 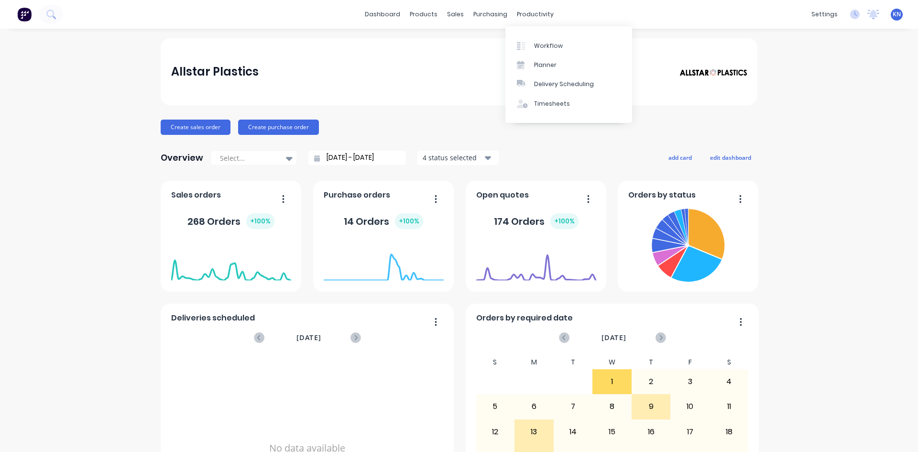 What do you see at coordinates (651, 406) in the screenshot?
I see `div: 9` at bounding box center [651, 406].